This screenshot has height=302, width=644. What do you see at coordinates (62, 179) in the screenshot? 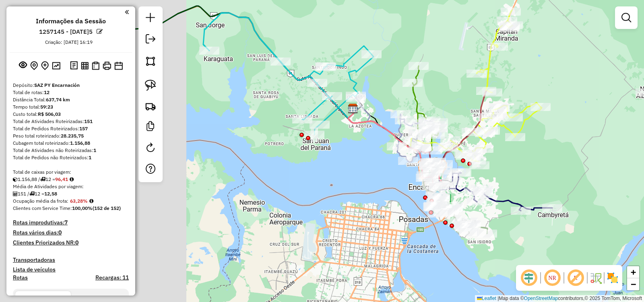
I see `strong: 96,41` at bounding box center [62, 179].